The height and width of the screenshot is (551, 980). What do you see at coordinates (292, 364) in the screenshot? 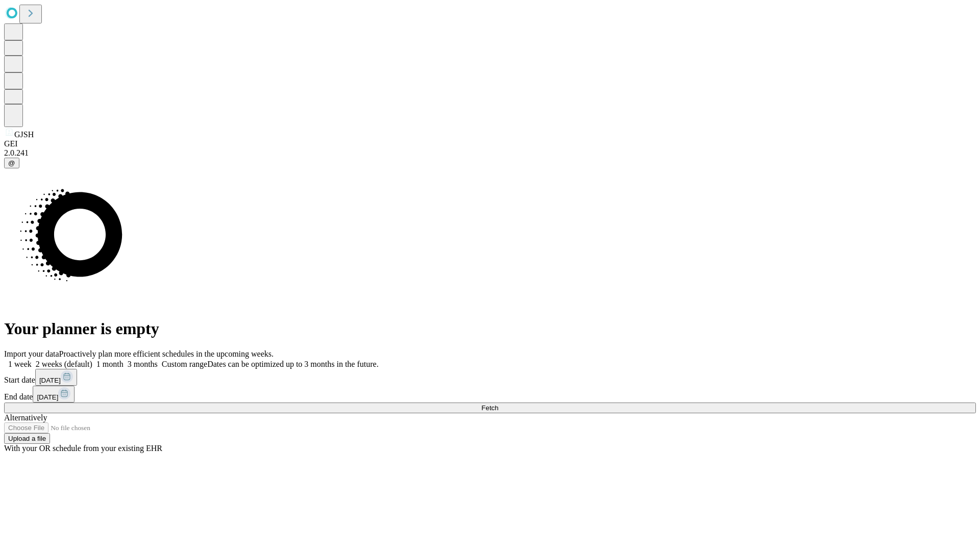
I see `span: Dates can be optimized up to 3 months in the future.` at bounding box center [292, 364].